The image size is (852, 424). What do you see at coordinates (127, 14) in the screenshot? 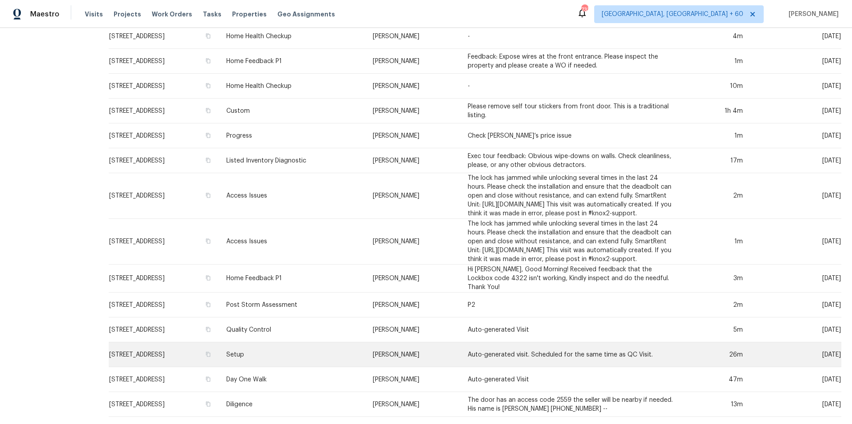
I see `span: Projects` at bounding box center [127, 14].